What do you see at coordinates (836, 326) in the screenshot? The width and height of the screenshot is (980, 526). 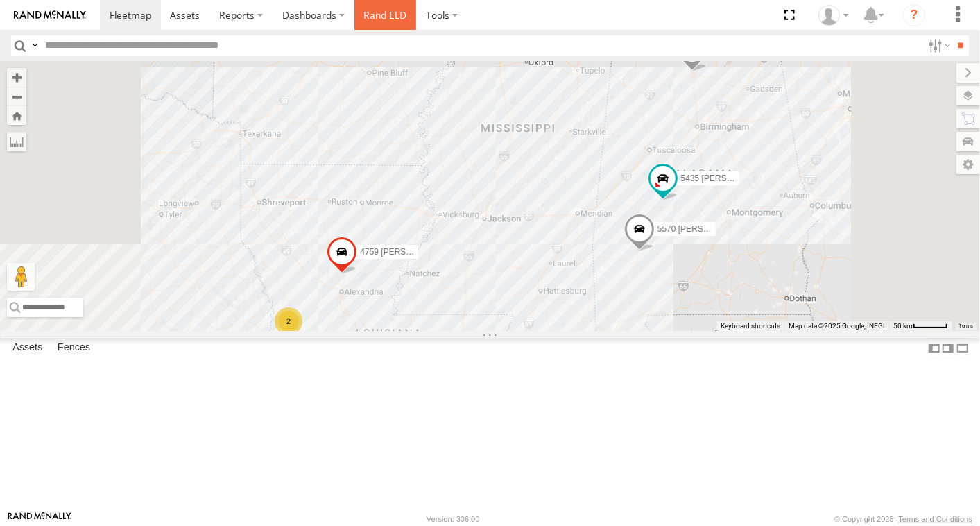 I see `span: Map data ©2025 Google, INEGI` at bounding box center [836, 326].